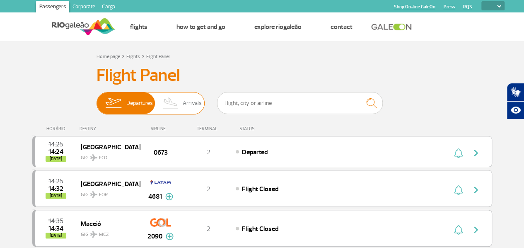  Describe the element at coordinates (56, 221) in the screenshot. I see `span: 2025-08-27 14:35:00` at that location.